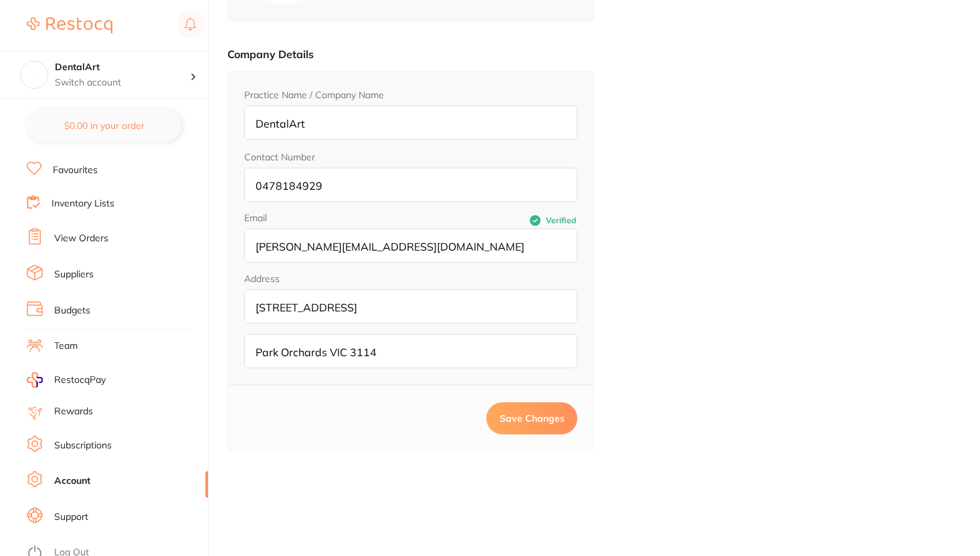 Image resolution: width=980 pixels, height=556 pixels. Describe the element at coordinates (270, 54) in the screenshot. I see `label: Company Details` at that location.